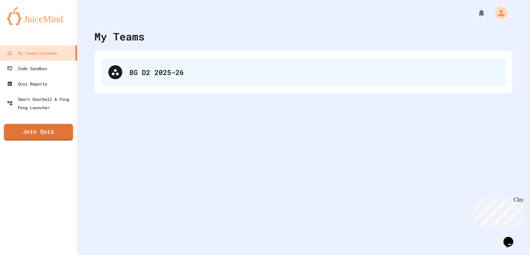  Describe the element at coordinates (27, 68) in the screenshot. I see `div: Code Sandbox` at that location.